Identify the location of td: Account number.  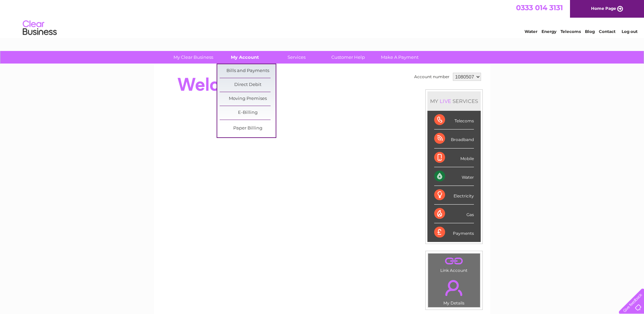
(432, 77).